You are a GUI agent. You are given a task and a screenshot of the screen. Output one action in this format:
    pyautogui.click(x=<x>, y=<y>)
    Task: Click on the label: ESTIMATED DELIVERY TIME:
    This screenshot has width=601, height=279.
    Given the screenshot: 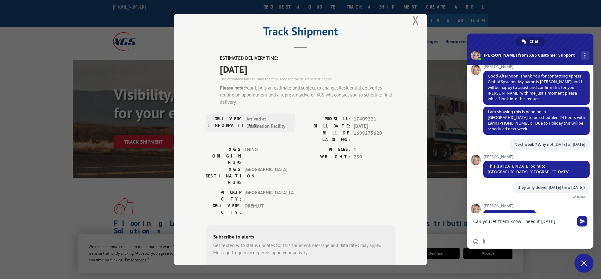 What is the action you would take?
    pyautogui.click(x=307, y=58)
    